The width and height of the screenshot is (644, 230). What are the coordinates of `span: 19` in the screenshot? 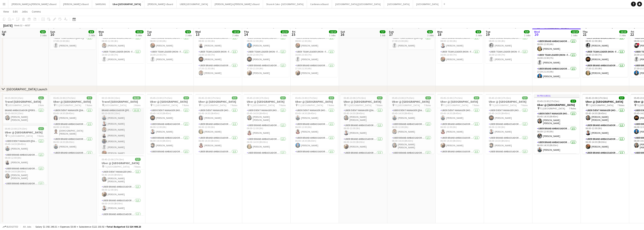 It's located at (488, 34).